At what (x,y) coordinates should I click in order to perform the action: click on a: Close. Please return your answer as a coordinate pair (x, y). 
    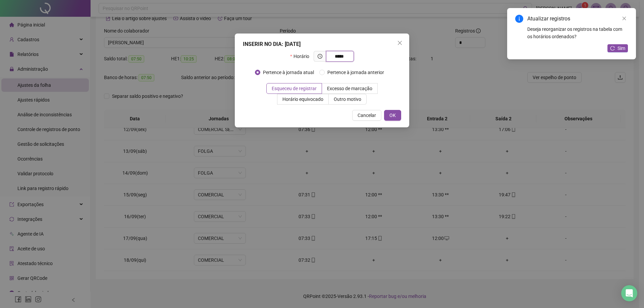
    Looking at the image, I should click on (624, 18).